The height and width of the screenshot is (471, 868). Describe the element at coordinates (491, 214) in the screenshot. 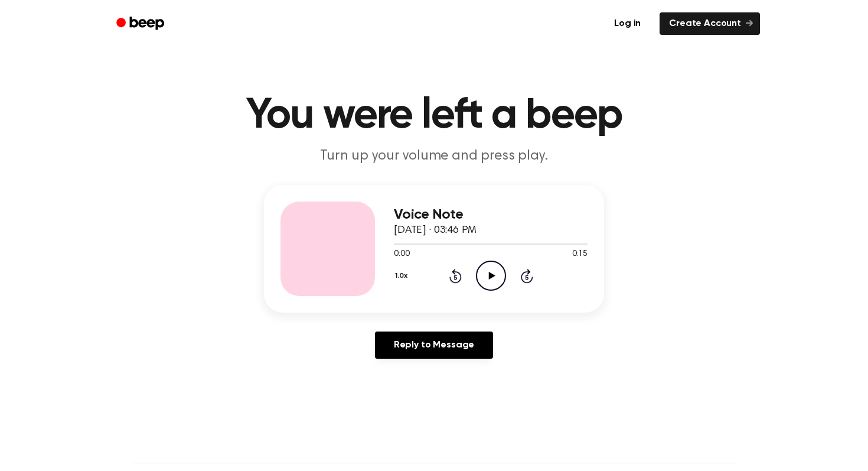

I see `h3: Voice Note` at that location.